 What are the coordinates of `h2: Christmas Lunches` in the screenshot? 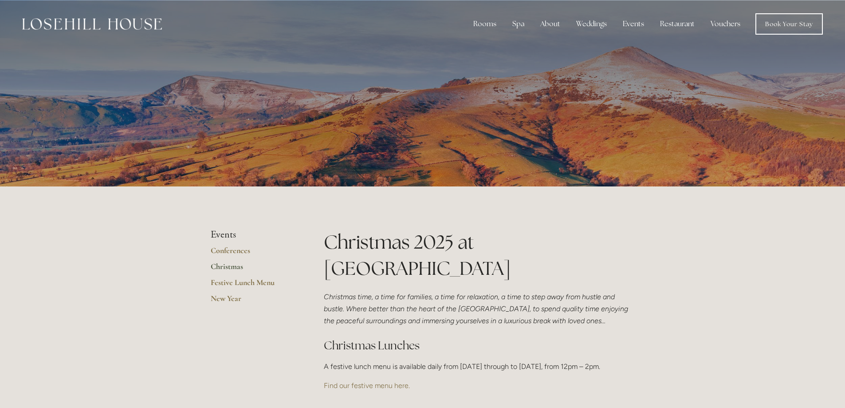 It's located at (479, 345).